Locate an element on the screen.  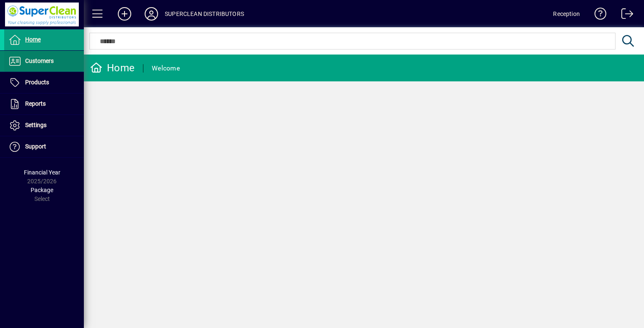
span: Customers is located at coordinates (39, 61).